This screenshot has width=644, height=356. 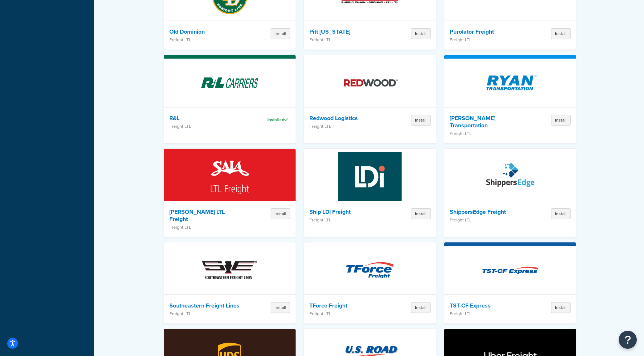 What do you see at coordinates (369, 83) in the screenshot?
I see `img: Redwood Logistics` at bounding box center [369, 83].